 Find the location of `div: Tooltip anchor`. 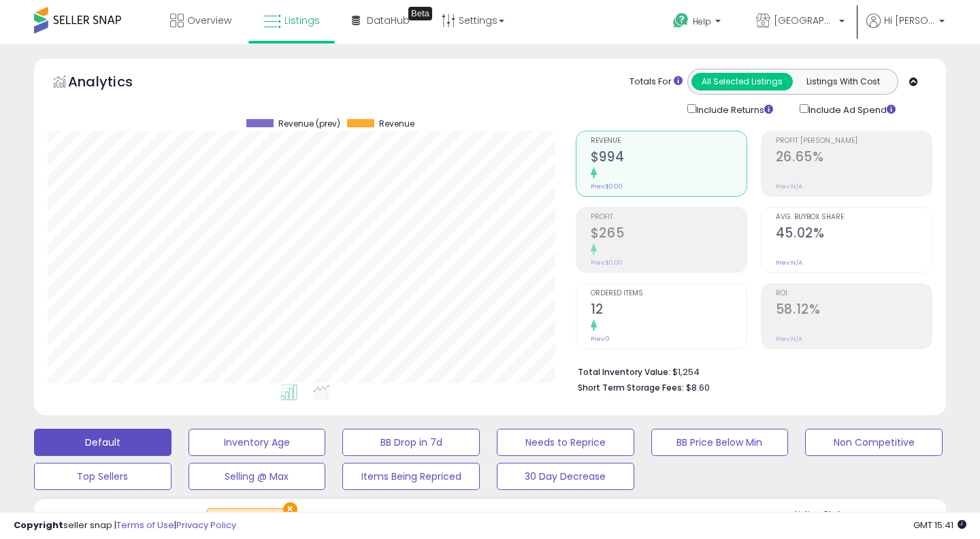

div: Tooltip anchor is located at coordinates (420, 14).